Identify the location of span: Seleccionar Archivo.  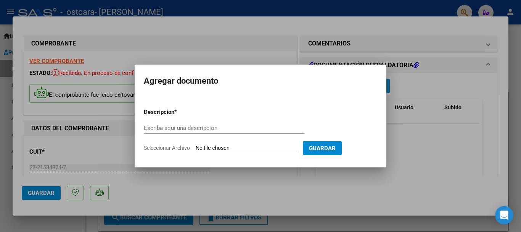
(167, 148).